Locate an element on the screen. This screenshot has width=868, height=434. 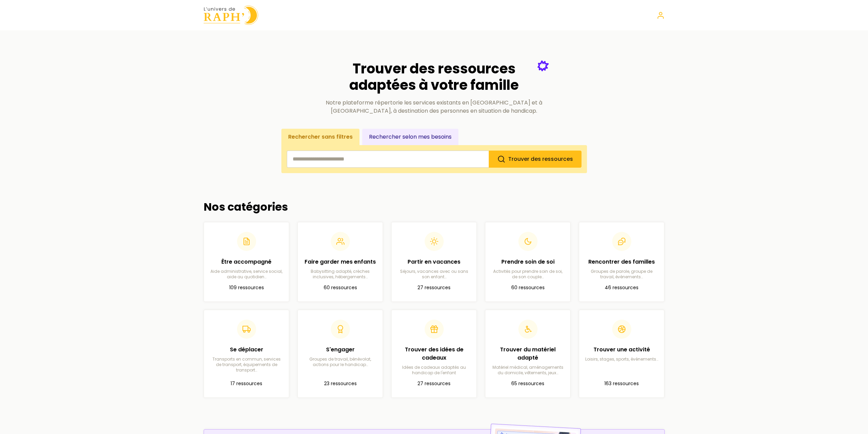
p: Babysitting adapté, crèches inclusives, hébergements… is located at coordinates (340, 274).